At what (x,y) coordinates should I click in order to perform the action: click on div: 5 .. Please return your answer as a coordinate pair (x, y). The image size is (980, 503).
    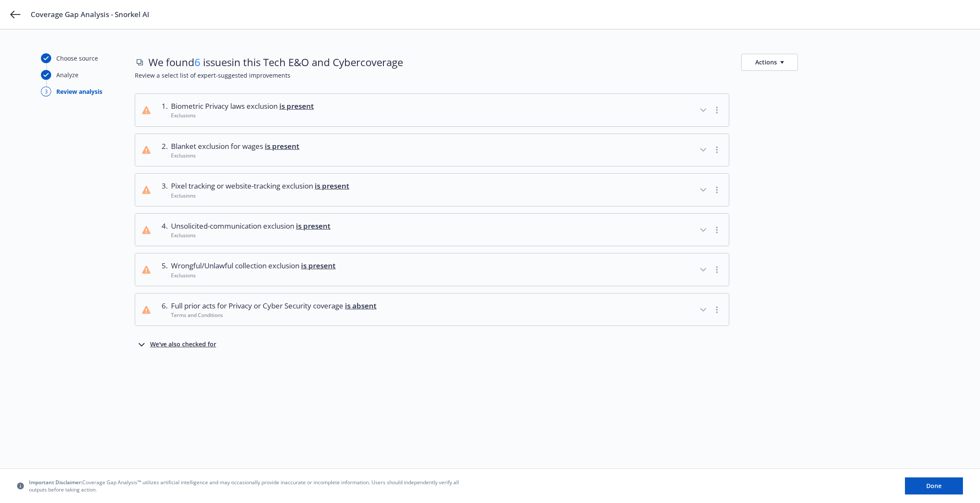
    Looking at the image, I should click on (163, 270).